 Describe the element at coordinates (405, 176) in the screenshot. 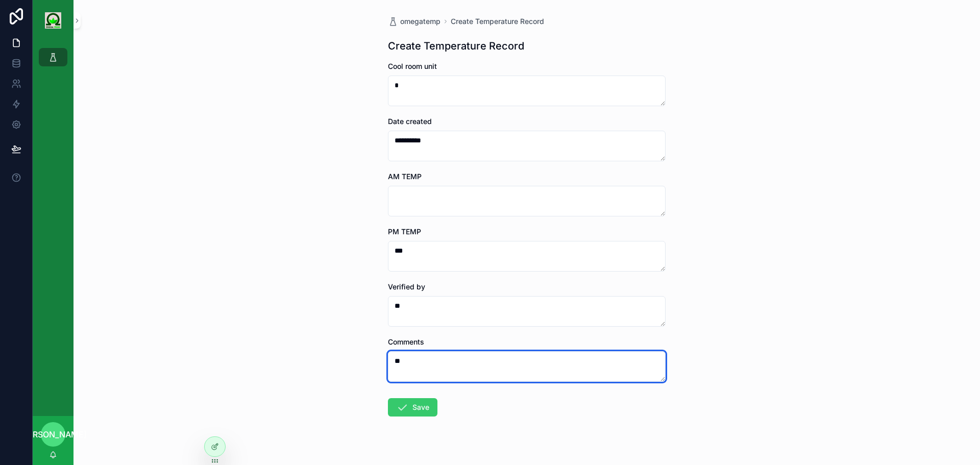

I see `span: AM TEMP` at that location.